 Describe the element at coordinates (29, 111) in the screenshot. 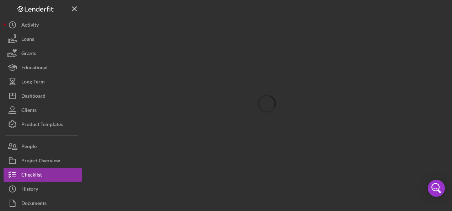

I see `div: Clients` at that location.